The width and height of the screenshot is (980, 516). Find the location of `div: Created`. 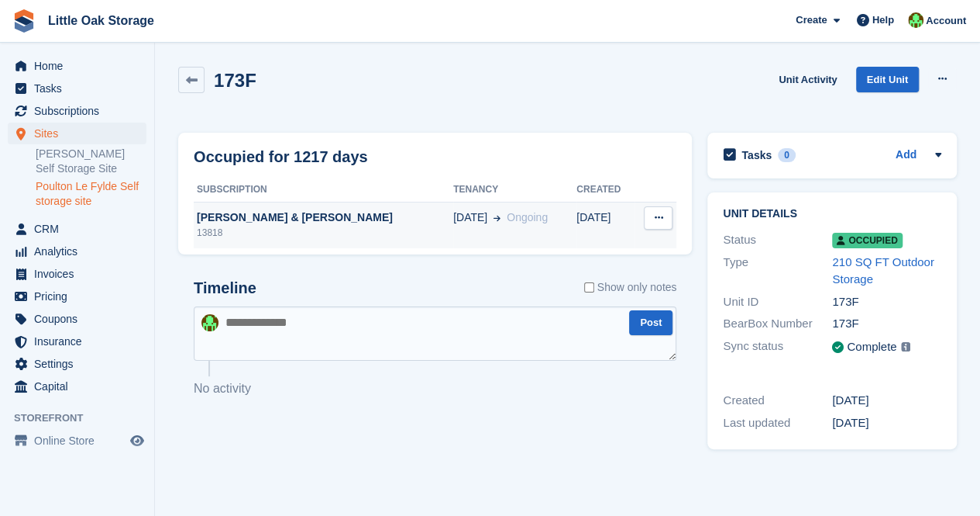

div: Created is located at coordinates (777, 400).